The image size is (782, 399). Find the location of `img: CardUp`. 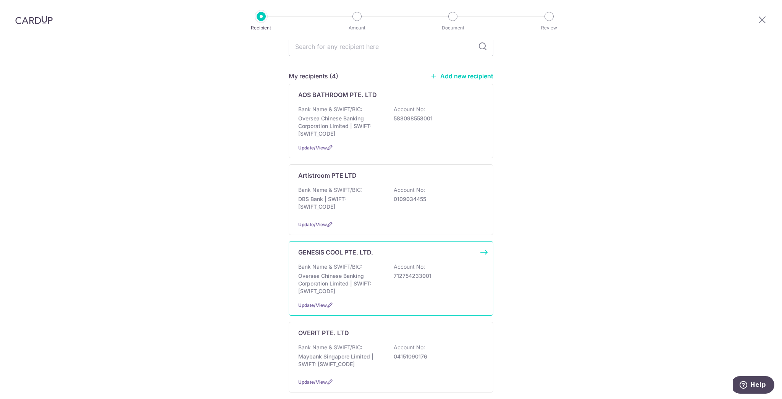

img: CardUp is located at coordinates (34, 20).